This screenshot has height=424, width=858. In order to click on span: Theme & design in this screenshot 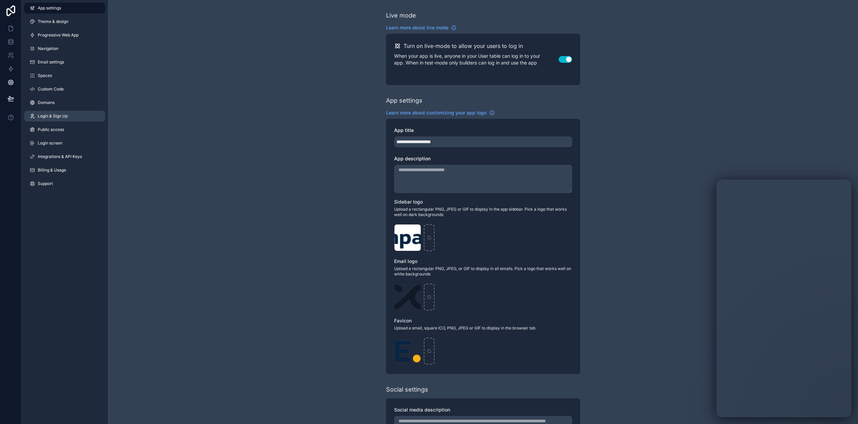, I will do `click(53, 22)`.